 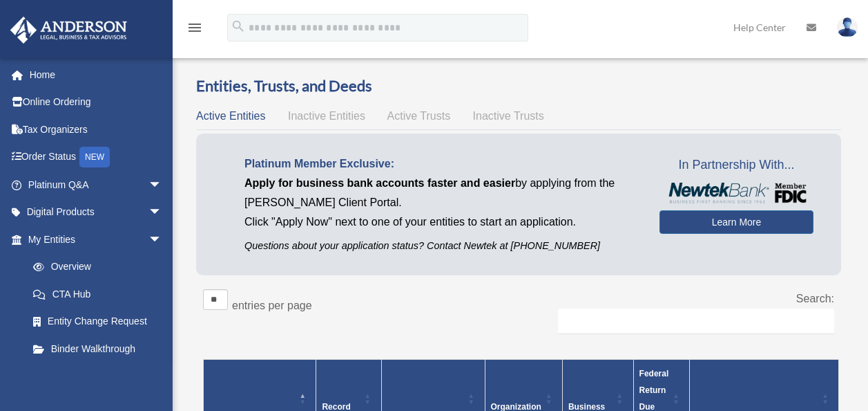 What do you see at coordinates (327, 116) in the screenshot?
I see `span: Inactive Entities` at bounding box center [327, 116].